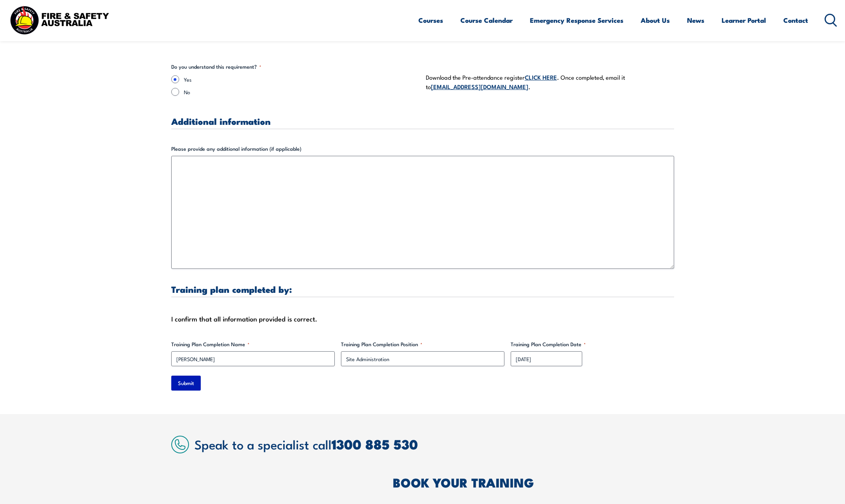 The width and height of the screenshot is (845, 504). Describe the element at coordinates (655, 20) in the screenshot. I see `a: About Us` at that location.